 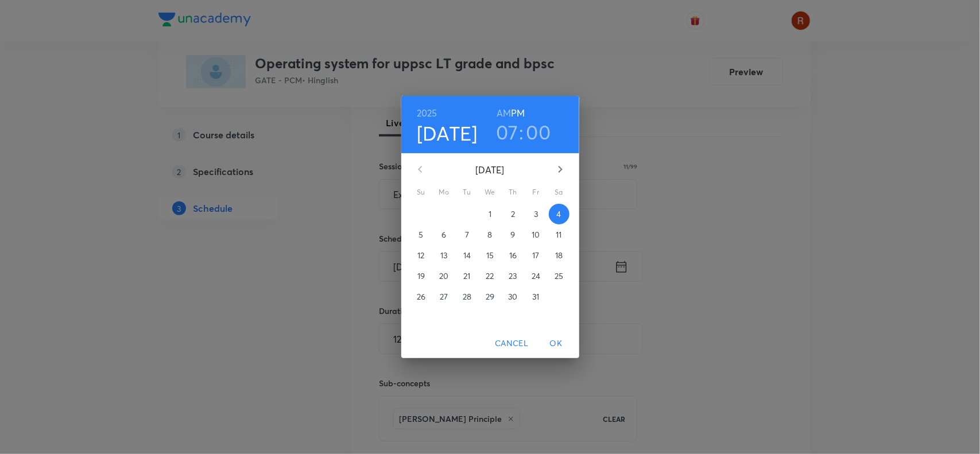 What do you see at coordinates (538, 132) in the screenshot?
I see `button: 00` at bounding box center [538, 132].